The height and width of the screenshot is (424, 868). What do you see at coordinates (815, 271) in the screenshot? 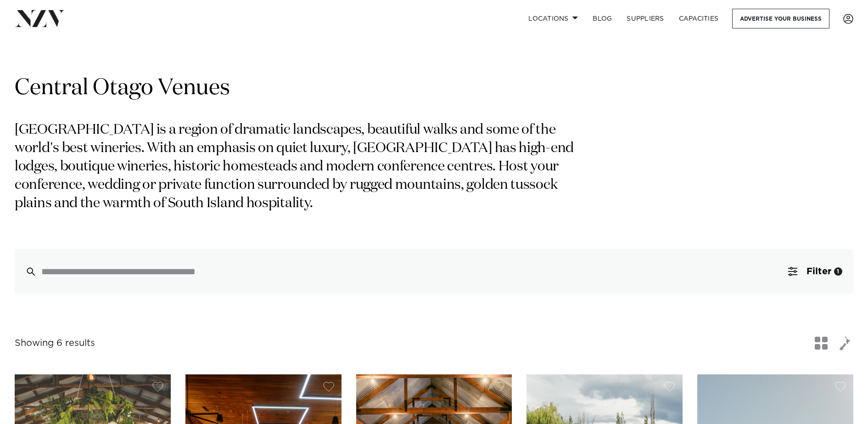
I see `button: Filter1` at bounding box center [815, 271].